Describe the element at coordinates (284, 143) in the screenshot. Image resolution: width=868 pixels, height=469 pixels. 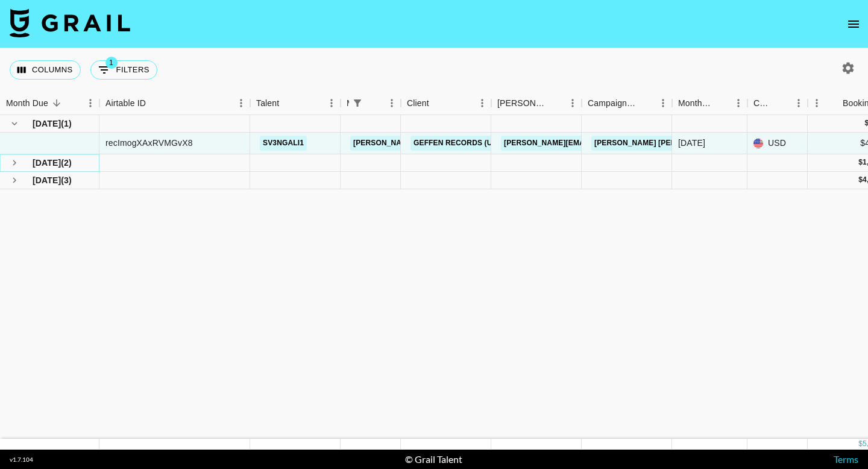
I see `a: sv3ngali1` at that location.